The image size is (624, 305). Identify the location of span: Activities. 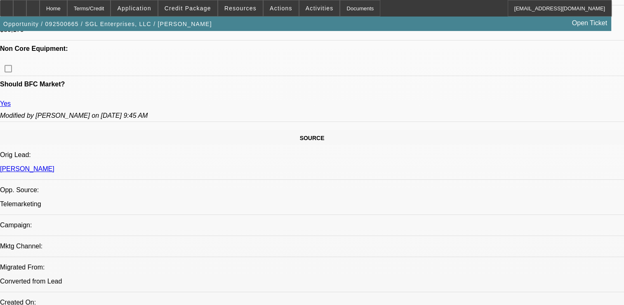
(320, 8).